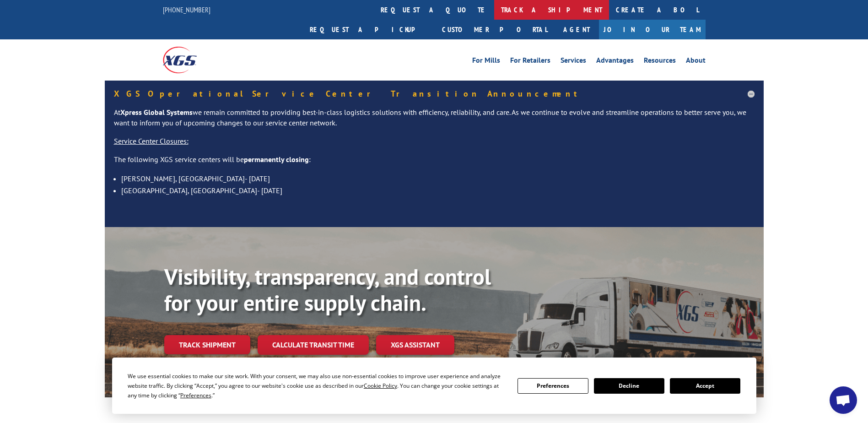 This screenshot has height=423, width=868. Describe the element at coordinates (380, 385) in the screenshot. I see `span: Cookie Policy` at that location.